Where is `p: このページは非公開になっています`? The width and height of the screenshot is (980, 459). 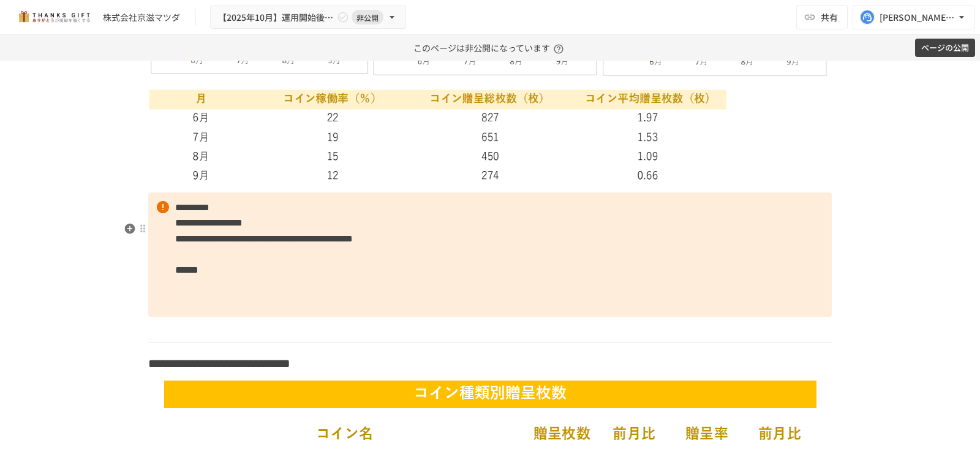 p: このページは非公開になっています is located at coordinates (490, 48).